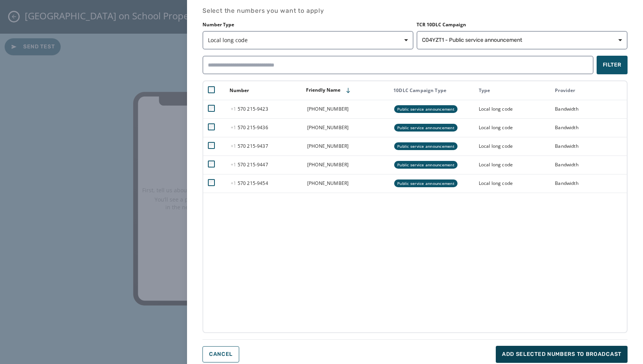 This screenshot has width=643, height=364. What do you see at coordinates (522, 40) in the screenshot?
I see `button: C04YZT1 - Public service announcement` at bounding box center [522, 40].